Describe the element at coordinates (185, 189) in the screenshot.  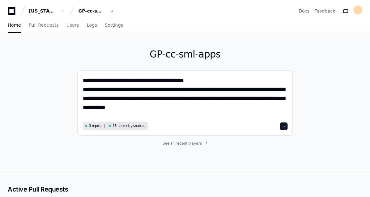
I see `h2: Active Pull Requests` at that location.